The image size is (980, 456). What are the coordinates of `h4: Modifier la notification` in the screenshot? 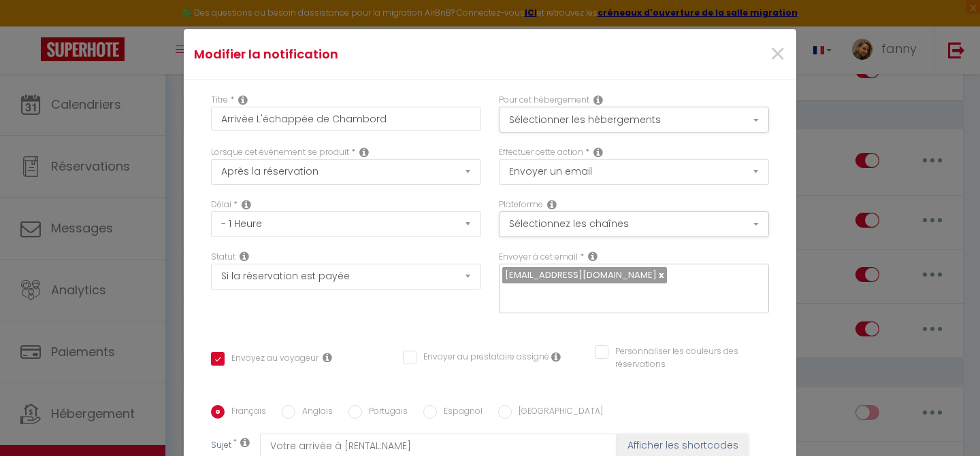 It's located at (388, 55).